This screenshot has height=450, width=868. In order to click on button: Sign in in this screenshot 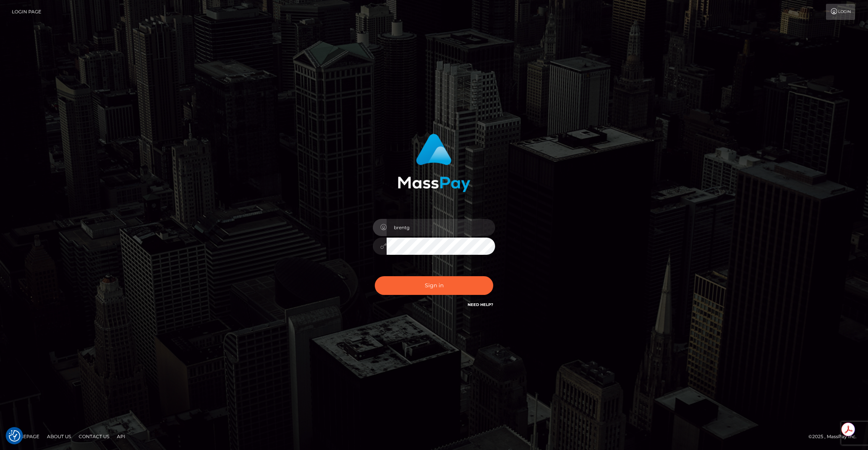, I will do `click(434, 285)`.